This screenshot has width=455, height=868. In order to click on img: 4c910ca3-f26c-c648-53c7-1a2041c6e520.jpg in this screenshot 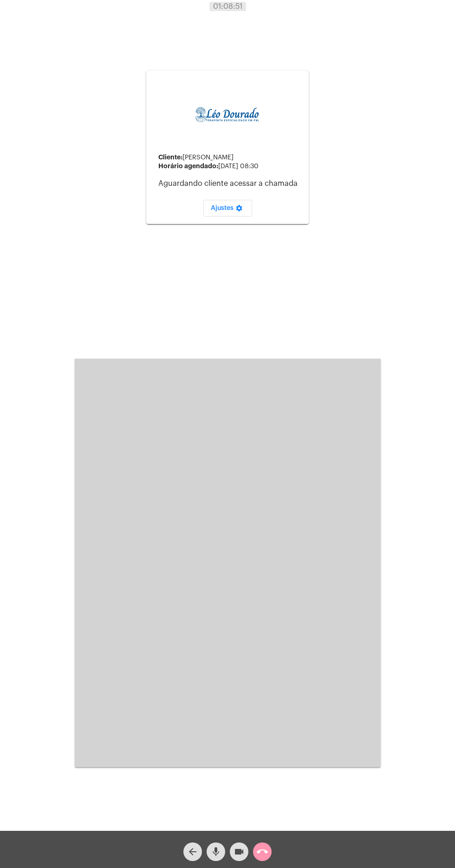, I will do `click(228, 116)`.